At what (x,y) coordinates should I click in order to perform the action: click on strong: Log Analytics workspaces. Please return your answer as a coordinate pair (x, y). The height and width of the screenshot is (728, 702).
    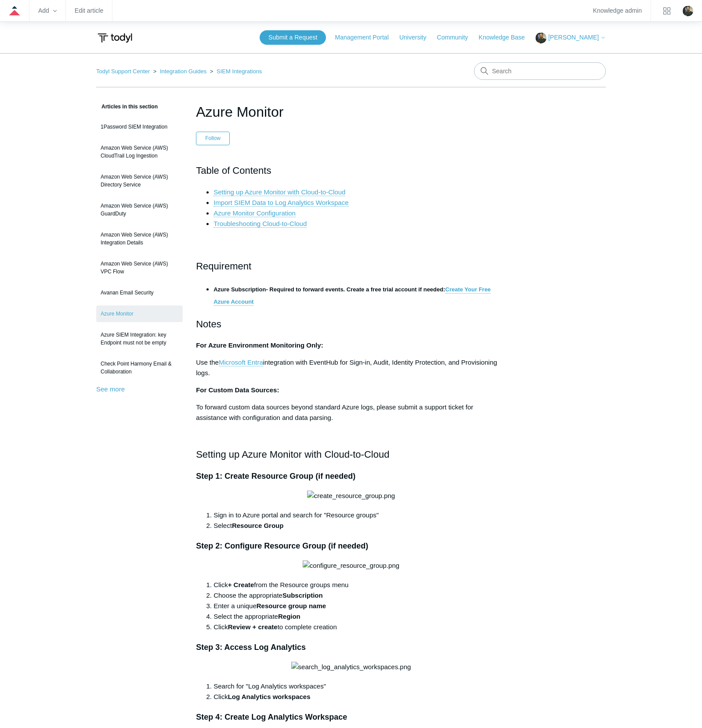
    Looking at the image, I should click on (269, 697).